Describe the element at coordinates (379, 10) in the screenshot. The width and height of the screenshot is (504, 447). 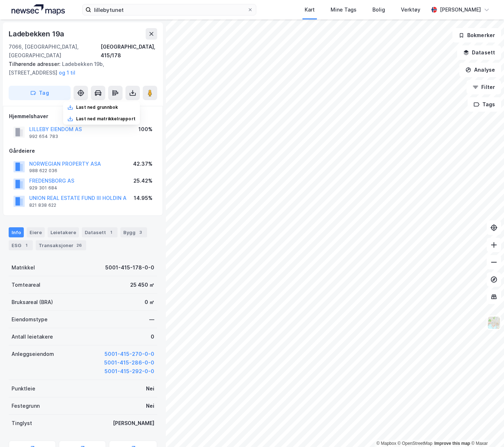
I see `div: Bolig` at that location.